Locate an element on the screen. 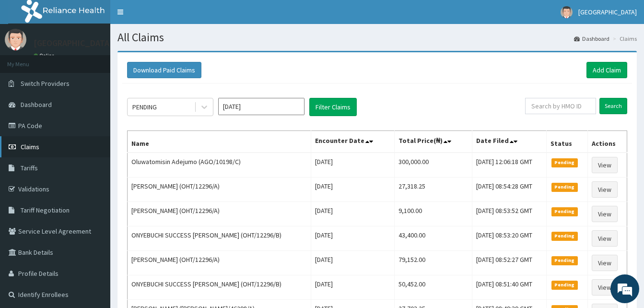  td: 27,318.25 is located at coordinates (433, 190).